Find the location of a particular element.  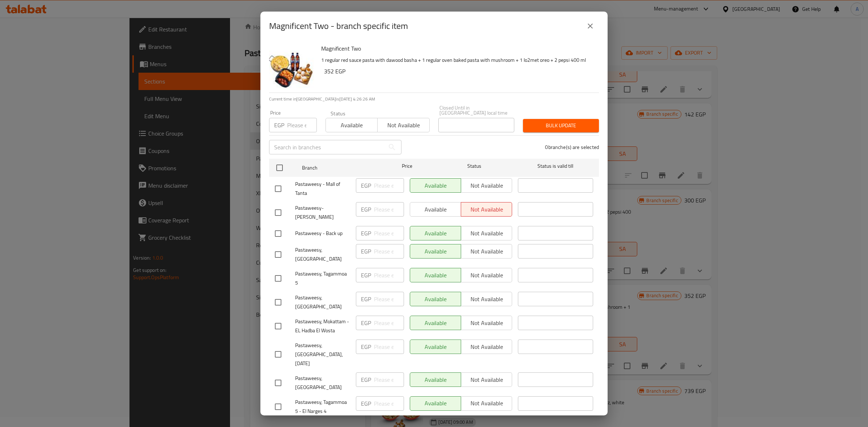

span: Available is located at coordinates (352, 125).